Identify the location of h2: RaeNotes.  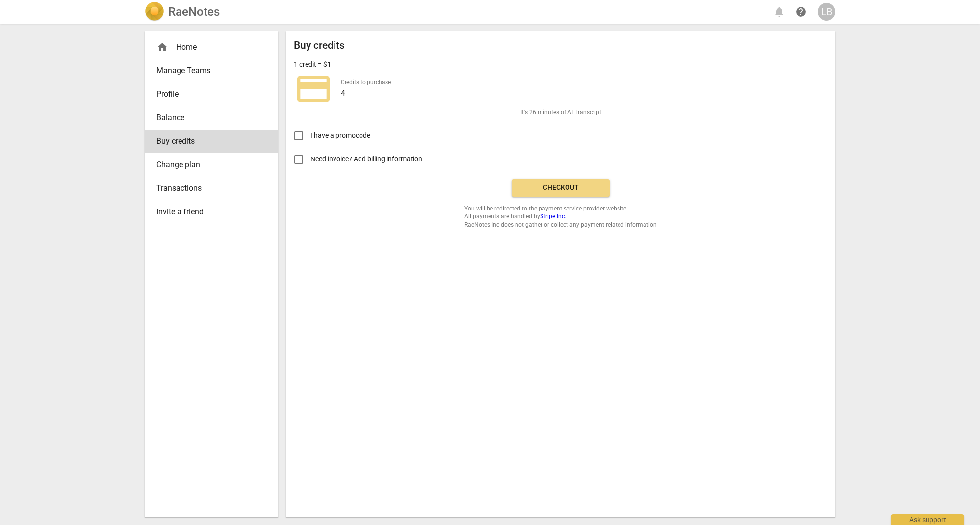
(194, 12).